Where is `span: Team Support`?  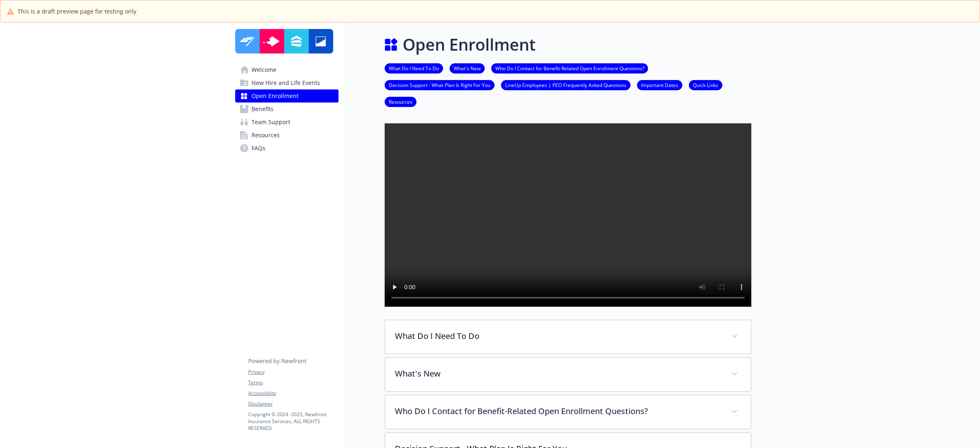 span: Team Support is located at coordinates (271, 122).